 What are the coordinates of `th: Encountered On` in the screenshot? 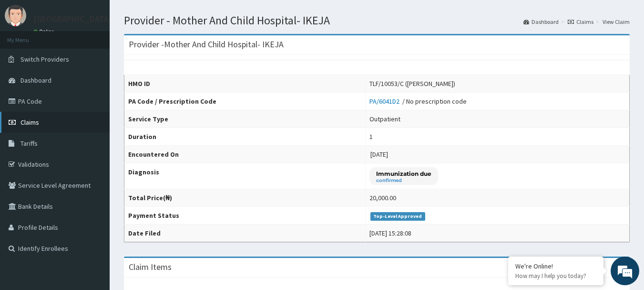 It's located at (245, 154).